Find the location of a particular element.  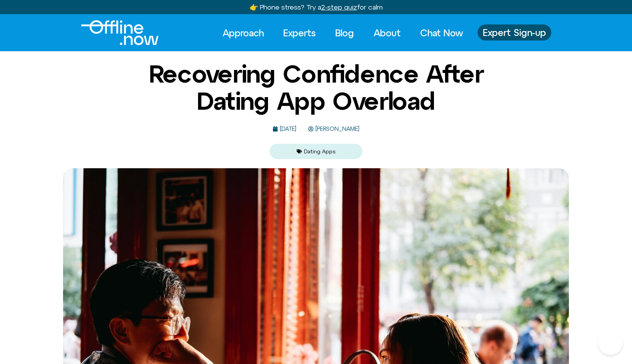

img: offline.now is located at coordinates (120, 33).